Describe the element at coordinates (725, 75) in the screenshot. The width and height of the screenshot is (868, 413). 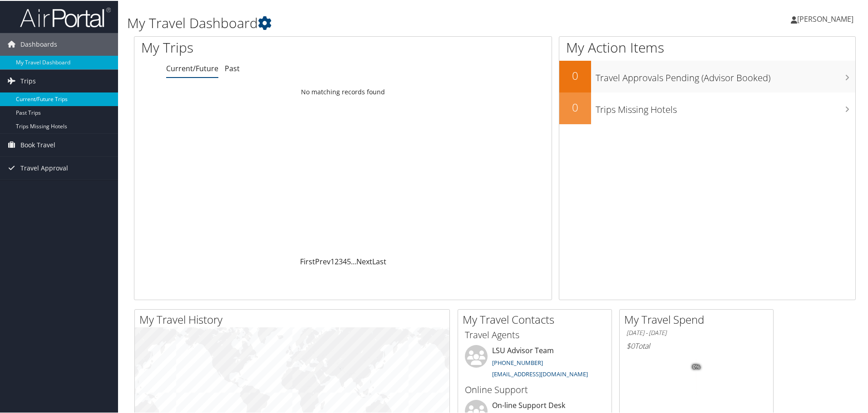
I see `h3: Travel Approvals Pending (Advisor Booked)` at that location.